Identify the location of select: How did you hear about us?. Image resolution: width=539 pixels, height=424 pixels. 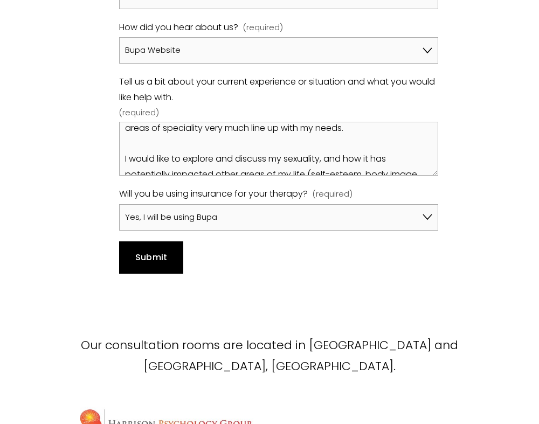
(278, 50).